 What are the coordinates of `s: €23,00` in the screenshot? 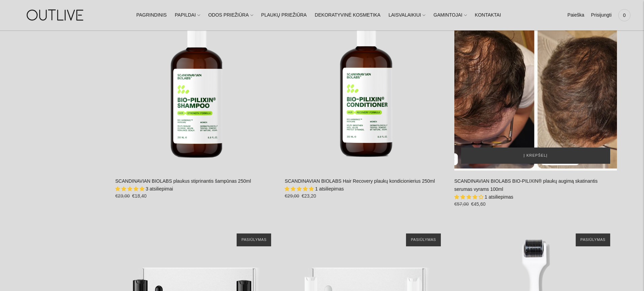 It's located at (123, 196).